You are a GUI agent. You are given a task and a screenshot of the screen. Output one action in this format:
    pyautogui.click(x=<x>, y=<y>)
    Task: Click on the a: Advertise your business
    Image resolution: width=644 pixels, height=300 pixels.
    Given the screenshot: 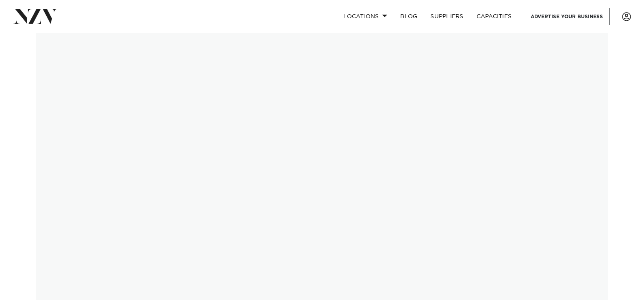 What is the action you would take?
    pyautogui.click(x=567, y=16)
    